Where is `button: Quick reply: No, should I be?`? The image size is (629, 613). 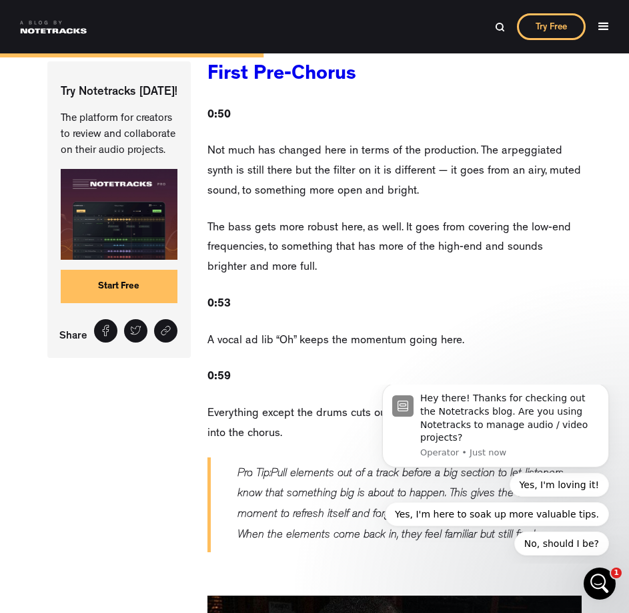 button: Quick reply: No, should I be? is located at coordinates (200, 159).